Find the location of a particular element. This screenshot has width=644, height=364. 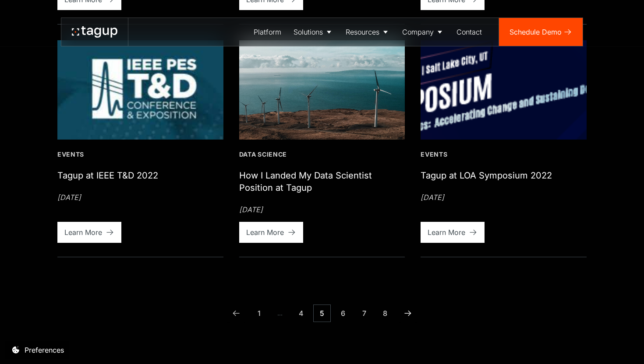

div: Data Science is located at coordinates (322, 155).